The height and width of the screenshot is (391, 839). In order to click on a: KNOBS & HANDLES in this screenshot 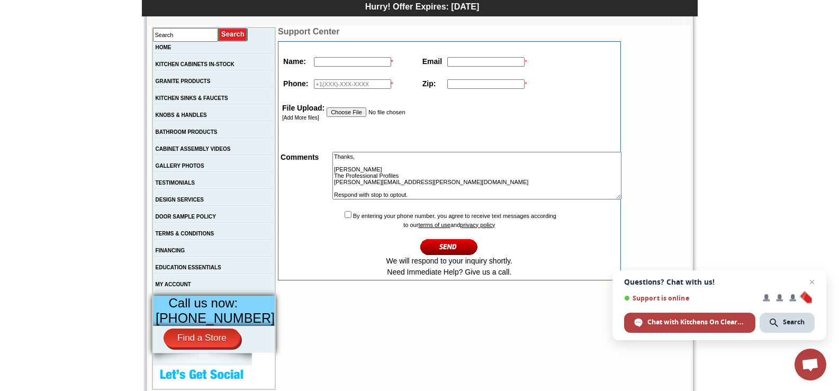, I will do `click(181, 115)`.